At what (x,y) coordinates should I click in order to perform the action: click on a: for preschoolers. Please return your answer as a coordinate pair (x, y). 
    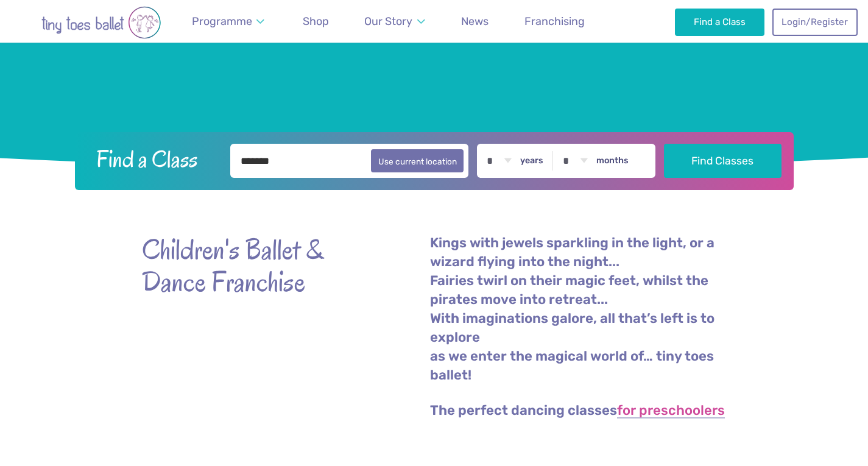
    Looking at the image, I should click on (670, 412).